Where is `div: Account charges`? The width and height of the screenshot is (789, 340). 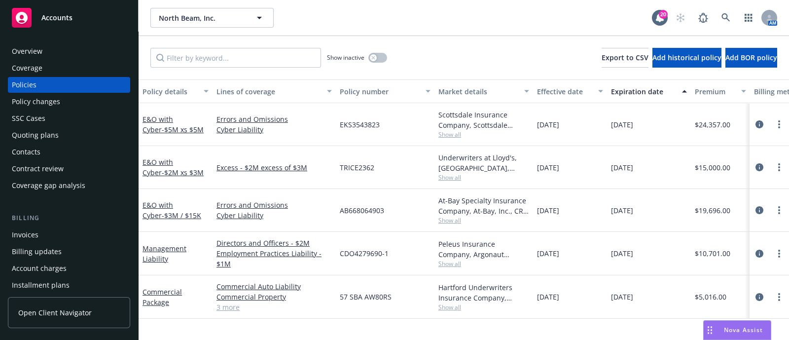
div: Account charges is located at coordinates (39, 268).